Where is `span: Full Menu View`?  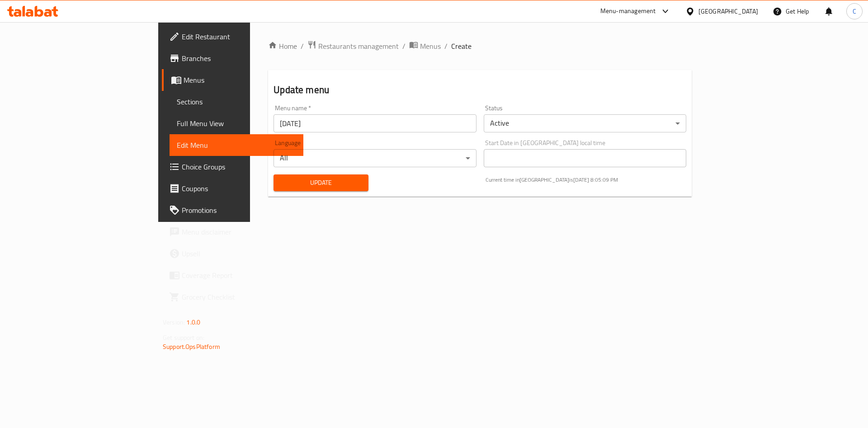 span: Full Menu View is located at coordinates (236, 123).